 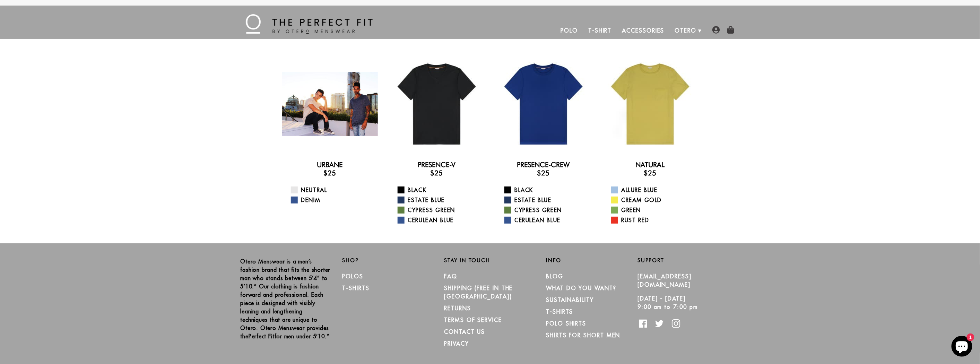 I want to click on a: Polos, so click(x=353, y=277).